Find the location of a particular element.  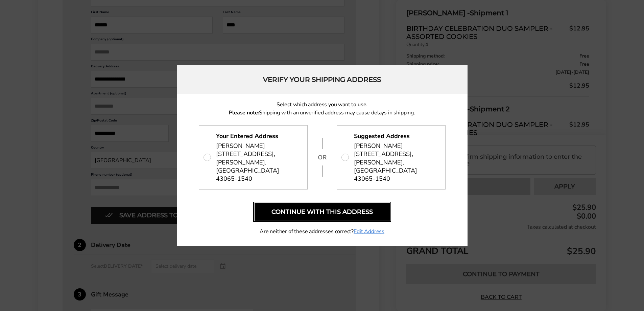

strong: Please note: is located at coordinates (244, 113).